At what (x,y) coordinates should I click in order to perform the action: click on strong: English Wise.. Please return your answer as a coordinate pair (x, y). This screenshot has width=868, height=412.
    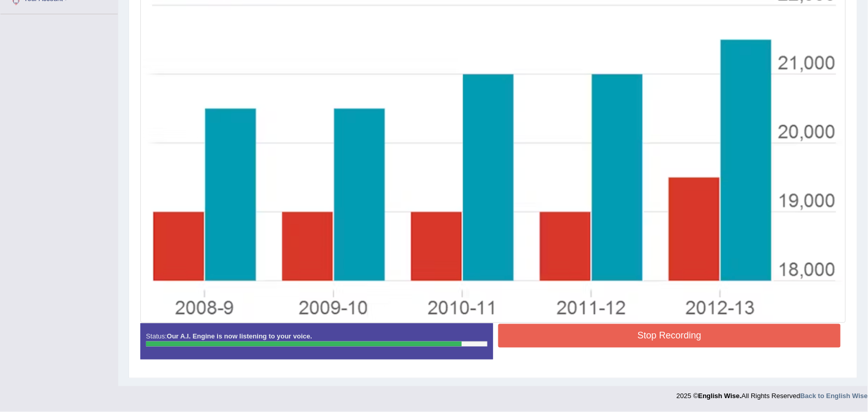
    Looking at the image, I should click on (720, 396).